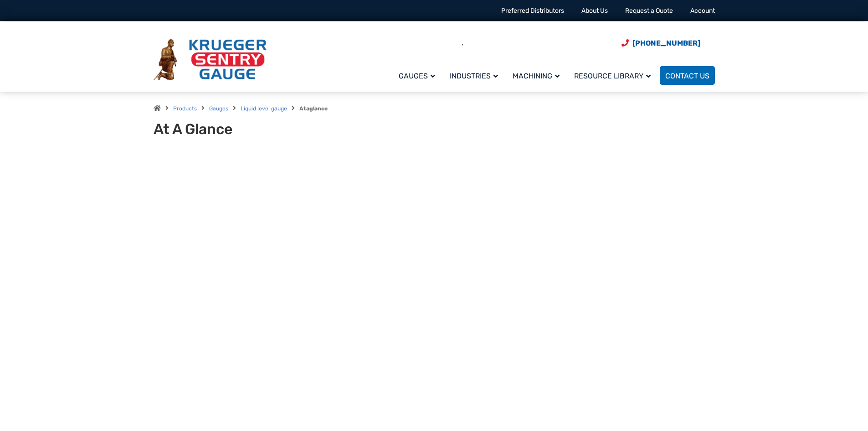  What do you see at coordinates (266, 129) in the screenshot?
I see `h1: At A Glance` at bounding box center [266, 129].